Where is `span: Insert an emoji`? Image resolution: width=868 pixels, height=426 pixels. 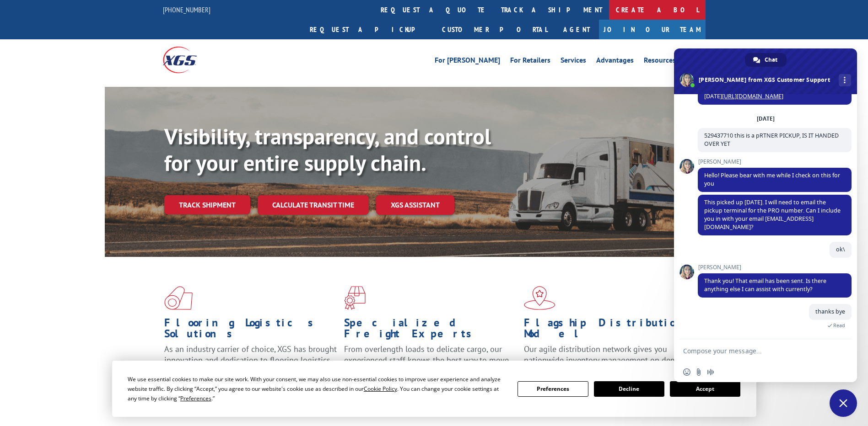 span: Insert an emoji is located at coordinates (686, 372).